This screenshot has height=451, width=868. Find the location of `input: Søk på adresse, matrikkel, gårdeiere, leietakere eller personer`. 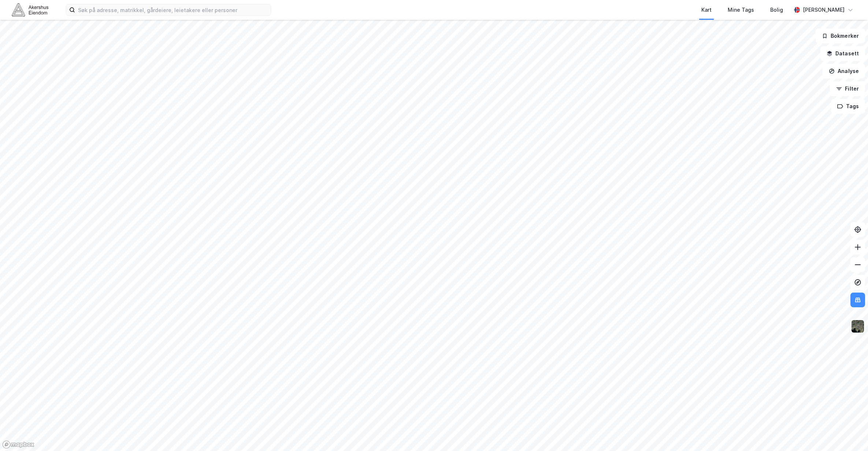

input: Søk på adresse, matrikkel, gårdeiere, leietakere eller personer is located at coordinates (173, 10).